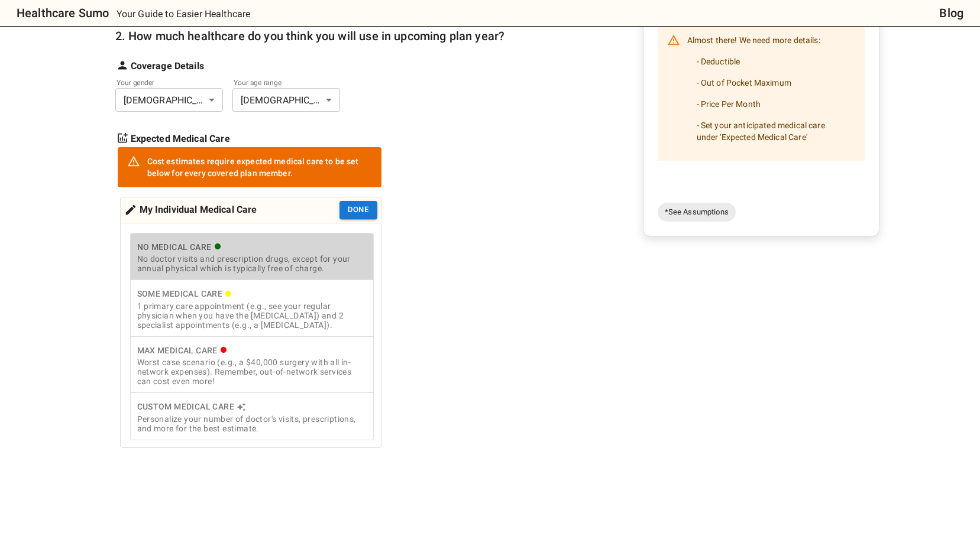 The height and width of the screenshot is (546, 980). I want to click on div: Personalize your number of doctor's visits, prescriptions, and more for the best estimate., so click(252, 424).